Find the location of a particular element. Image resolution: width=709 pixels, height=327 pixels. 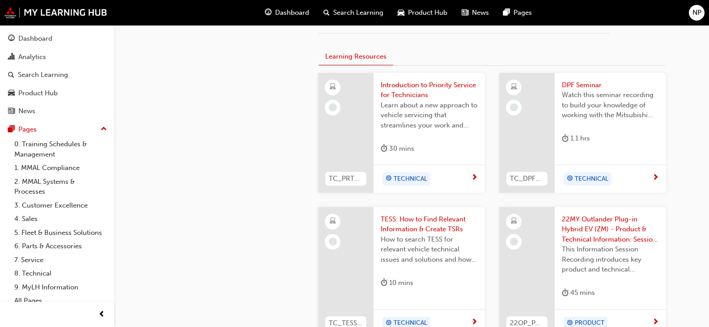

button: Learning Resources is located at coordinates (356, 56).